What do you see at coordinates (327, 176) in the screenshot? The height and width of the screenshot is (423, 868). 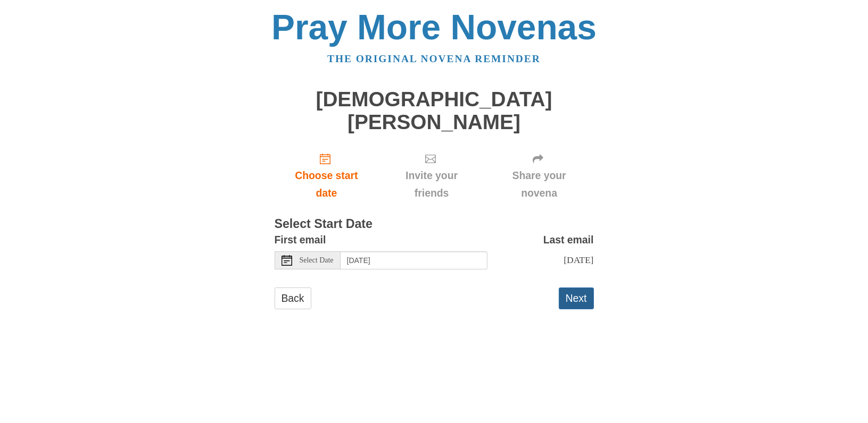 I see `a: Choose start date` at bounding box center [327, 176].